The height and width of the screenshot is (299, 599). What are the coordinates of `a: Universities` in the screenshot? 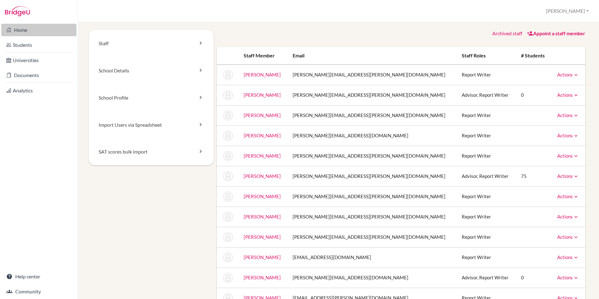 It's located at (39, 60).